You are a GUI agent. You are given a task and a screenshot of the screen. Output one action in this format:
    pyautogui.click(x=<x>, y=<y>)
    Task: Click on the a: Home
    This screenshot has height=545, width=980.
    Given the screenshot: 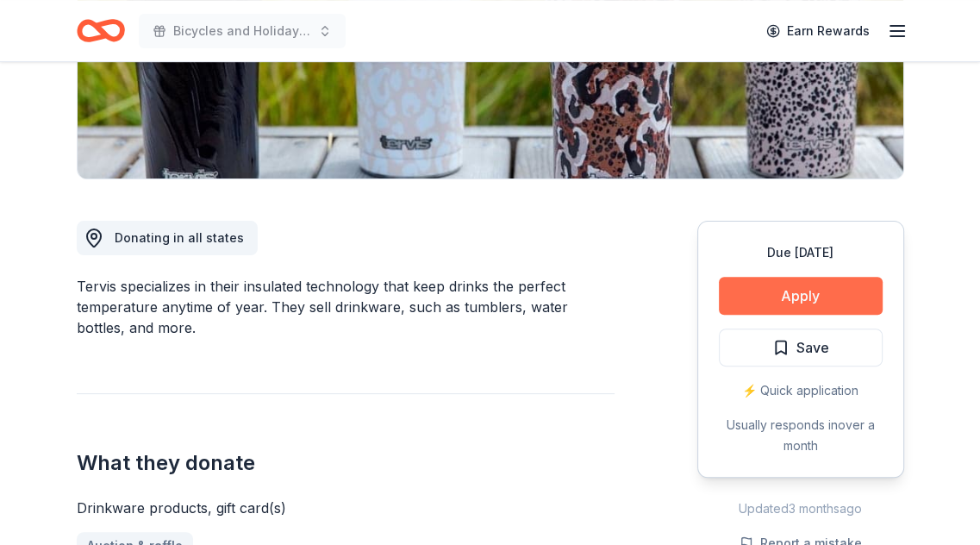 What is the action you would take?
    pyautogui.click(x=100, y=31)
    